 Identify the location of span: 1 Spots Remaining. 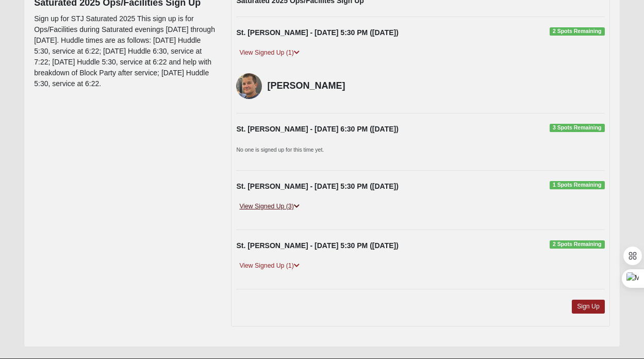
(577, 185).